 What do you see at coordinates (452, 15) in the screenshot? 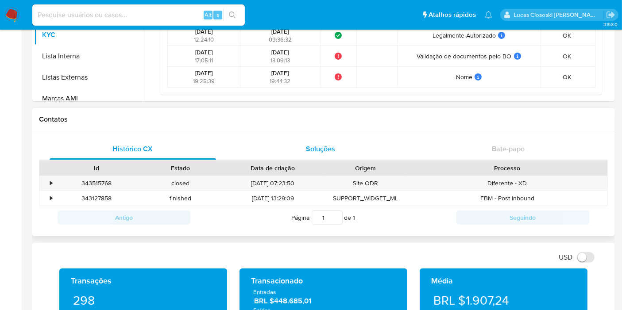
I see `span: Atalhos rápidos` at bounding box center [452, 15].